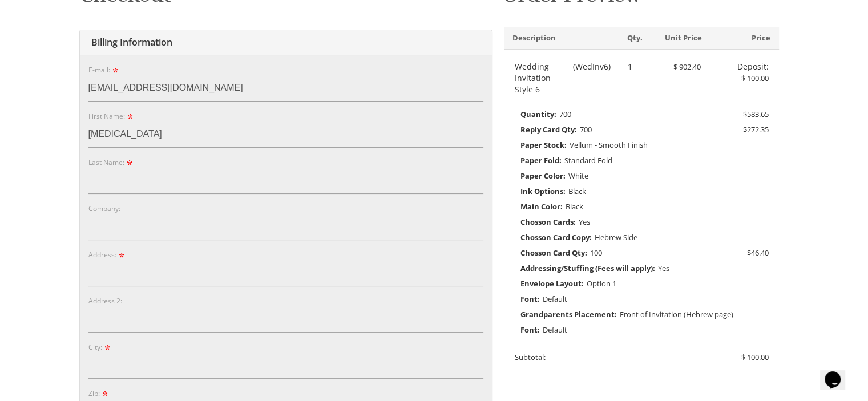  Describe the element at coordinates (112, 116) in the screenshot. I see `label: First Name:` at that location.